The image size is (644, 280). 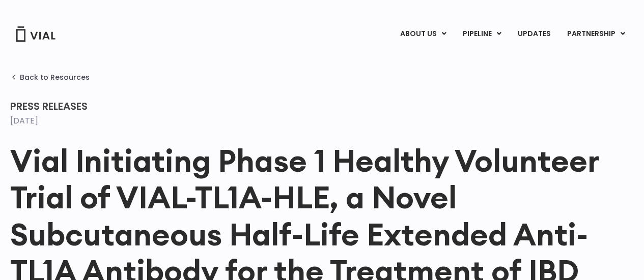 I want to click on img: Vial Logo, so click(x=35, y=34).